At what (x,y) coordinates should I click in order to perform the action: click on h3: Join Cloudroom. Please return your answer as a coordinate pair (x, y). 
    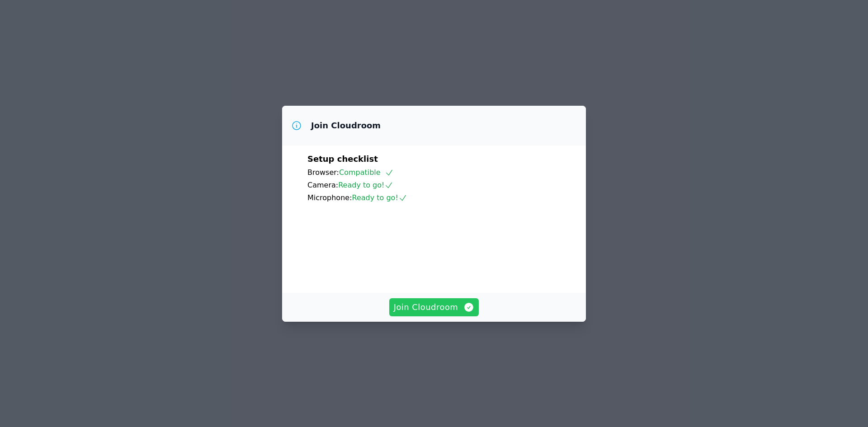
    Looking at the image, I should click on (346, 126).